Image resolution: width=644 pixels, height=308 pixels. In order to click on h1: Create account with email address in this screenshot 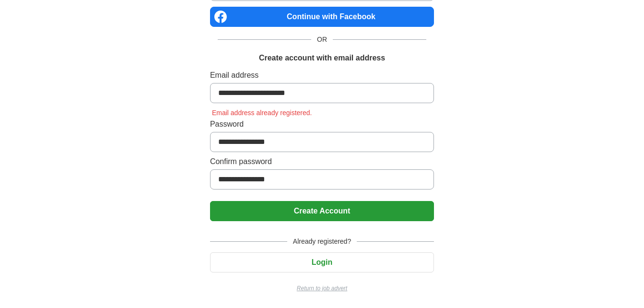, I will do `click(322, 58)`.